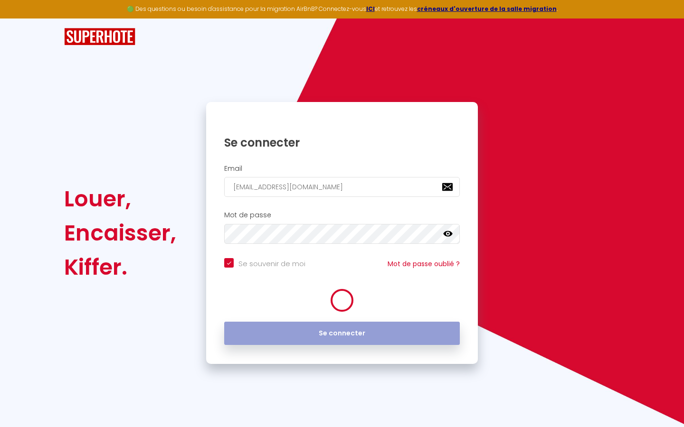 This screenshot has height=427, width=684. What do you see at coordinates (370, 9) in the screenshot?
I see `a: ICI` at bounding box center [370, 9].